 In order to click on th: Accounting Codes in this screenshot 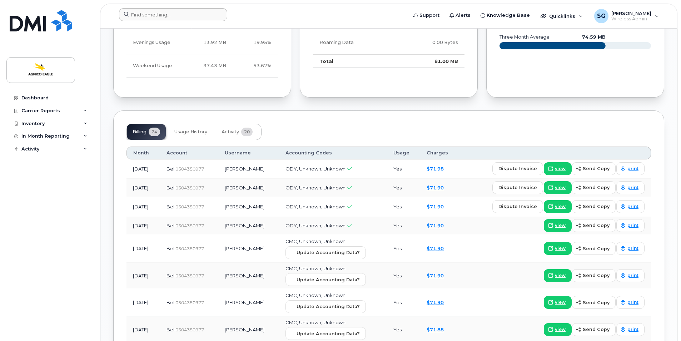, I will do `click(333, 153)`.